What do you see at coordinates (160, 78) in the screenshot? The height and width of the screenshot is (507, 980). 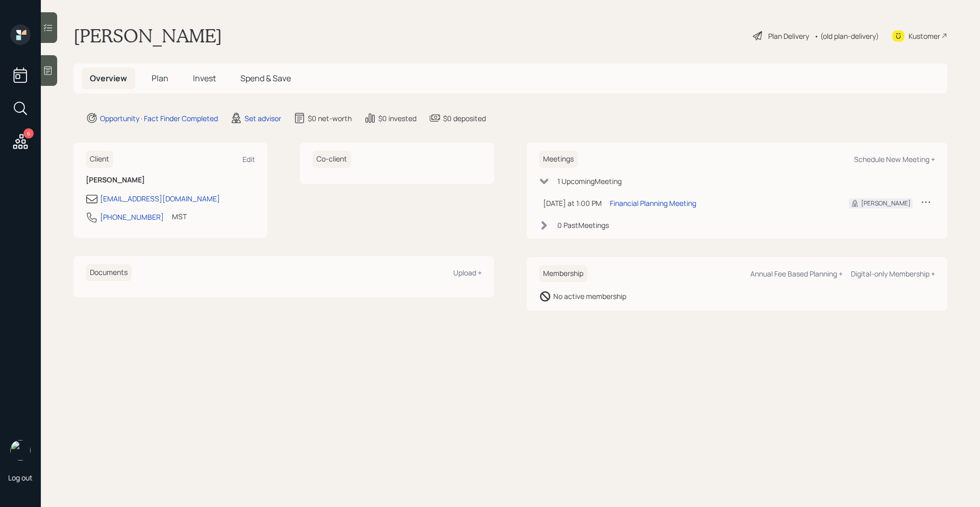 I see `span: Plan` at bounding box center [160, 78].